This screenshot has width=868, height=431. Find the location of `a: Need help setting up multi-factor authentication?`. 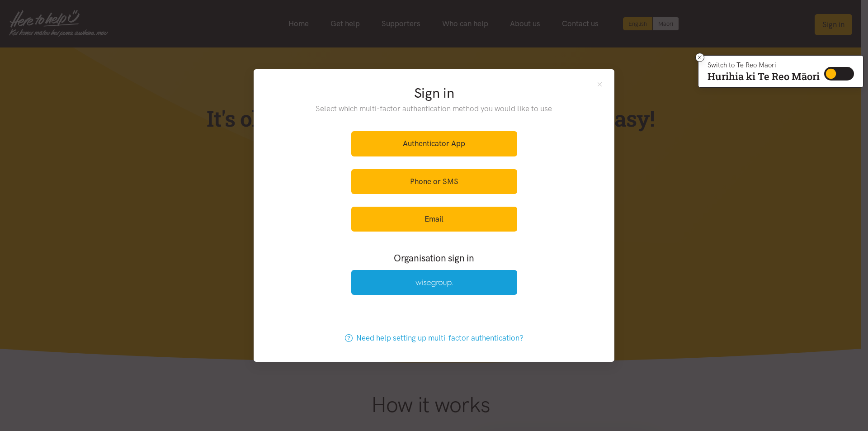

a: Need help setting up multi-factor authentication? is located at coordinates (434, 338).